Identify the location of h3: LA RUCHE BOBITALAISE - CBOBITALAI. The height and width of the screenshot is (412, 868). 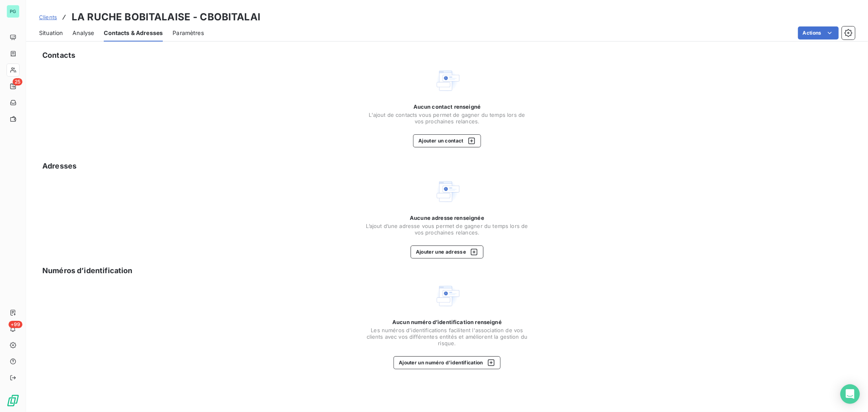
(166, 17).